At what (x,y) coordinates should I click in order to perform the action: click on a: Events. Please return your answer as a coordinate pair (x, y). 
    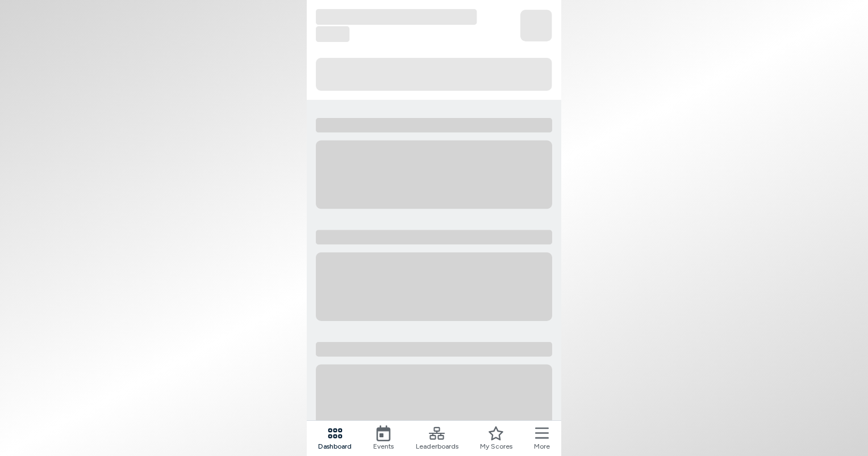
    Looking at the image, I should click on (383, 438).